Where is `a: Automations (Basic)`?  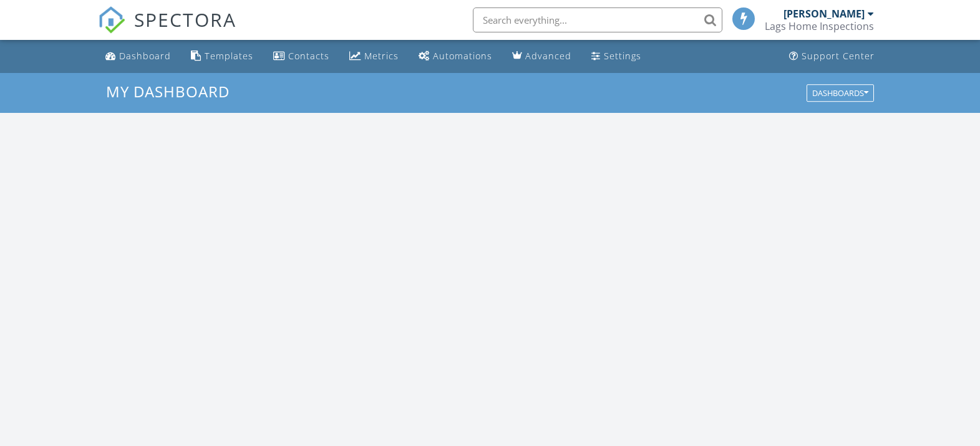
a: Automations (Basic) is located at coordinates (456, 56).